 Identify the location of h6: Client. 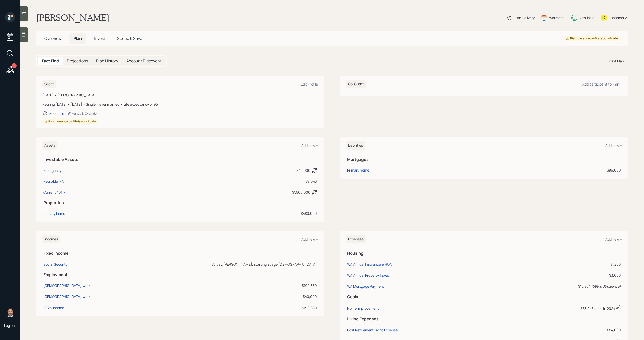
(49, 84).